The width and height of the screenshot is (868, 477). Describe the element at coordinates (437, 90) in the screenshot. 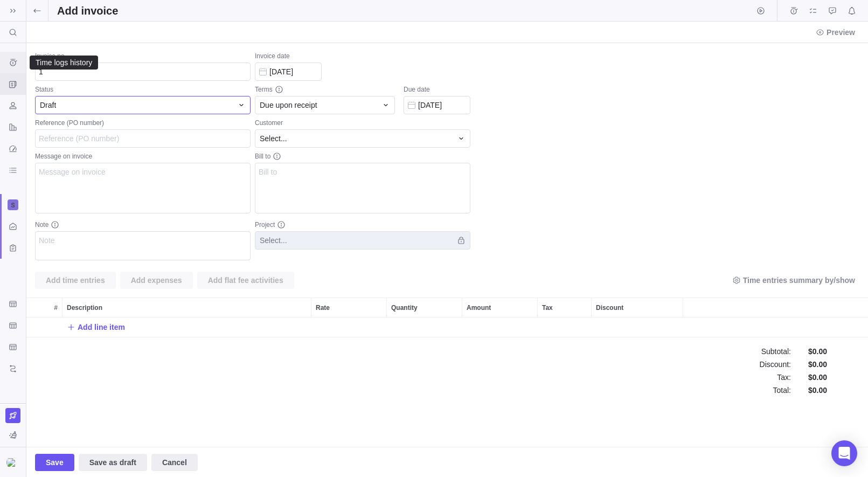

I see `div: Due date` at that location.